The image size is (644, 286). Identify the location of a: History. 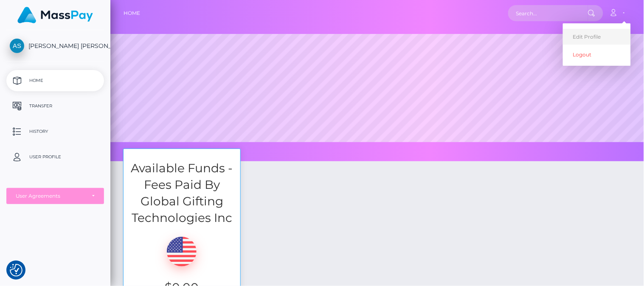
(55, 132).